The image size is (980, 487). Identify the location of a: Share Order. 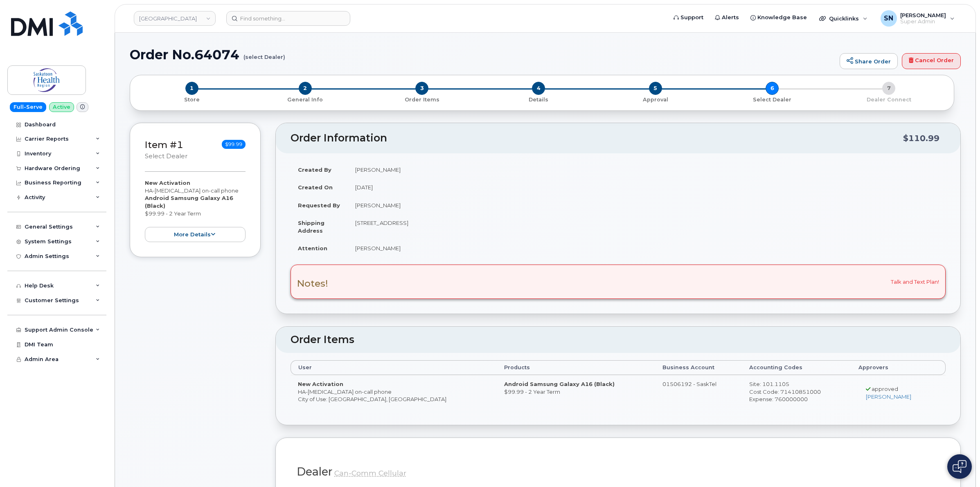
(868, 61).